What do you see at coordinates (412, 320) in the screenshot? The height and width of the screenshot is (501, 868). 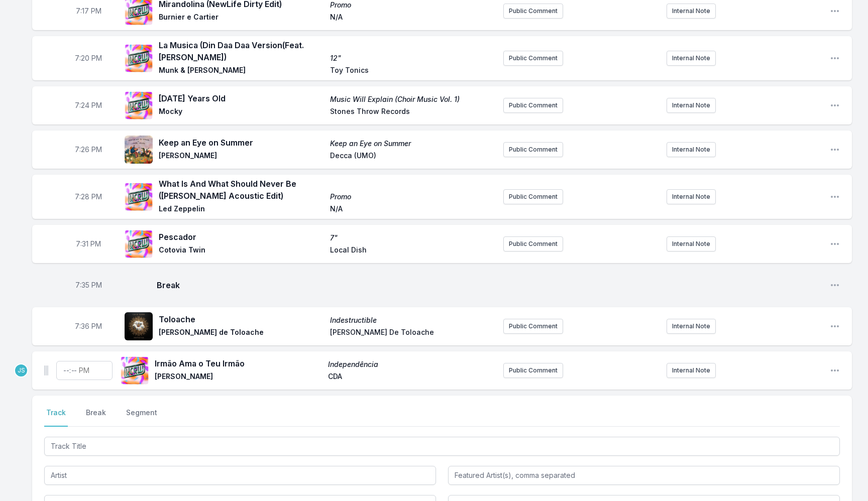 I see `span: Indestructible` at bounding box center [412, 320].